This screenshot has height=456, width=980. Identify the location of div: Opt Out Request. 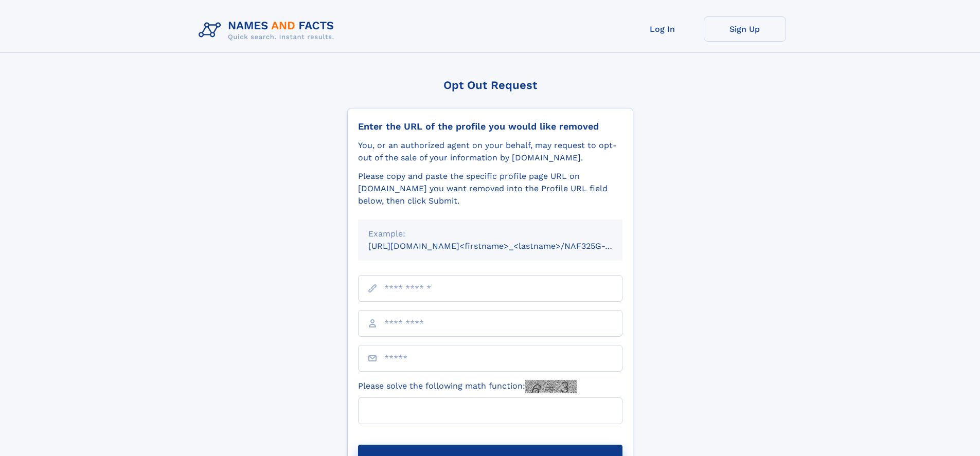
(490, 85).